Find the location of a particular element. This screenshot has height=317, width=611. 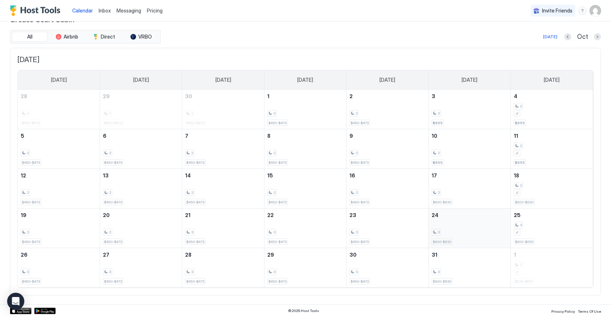

a: October 3, 2025 is located at coordinates (469, 96).